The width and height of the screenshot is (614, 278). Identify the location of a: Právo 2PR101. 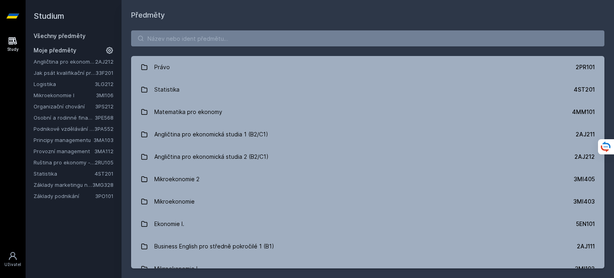
(368, 67).